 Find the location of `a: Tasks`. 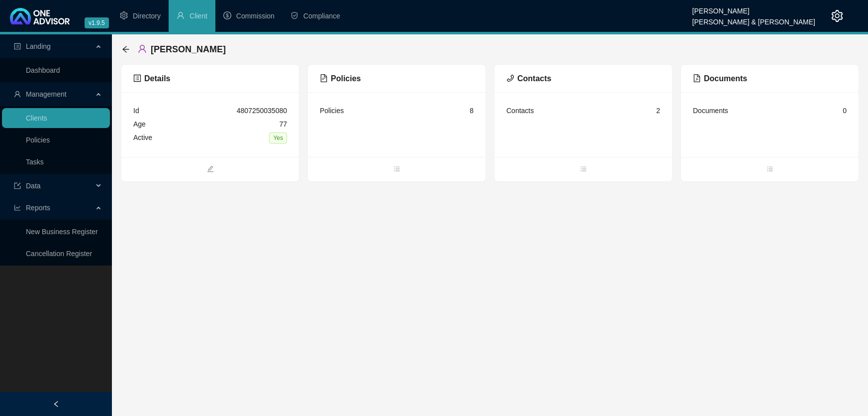

a: Tasks is located at coordinates (35, 162).